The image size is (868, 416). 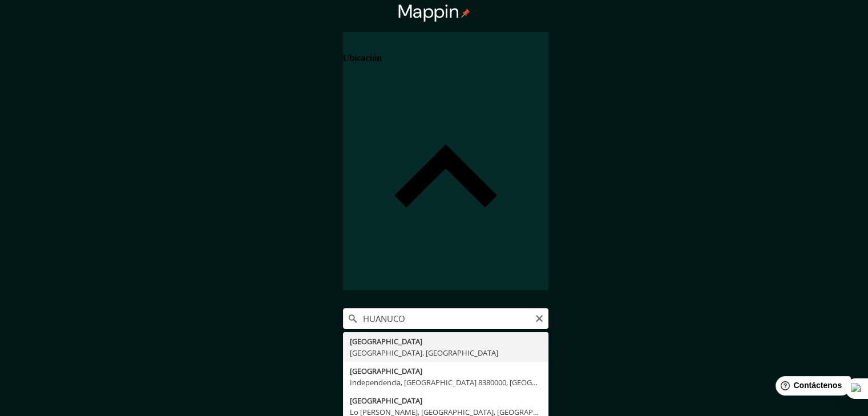 I want to click on font: Ubicación, so click(x=363, y=57).